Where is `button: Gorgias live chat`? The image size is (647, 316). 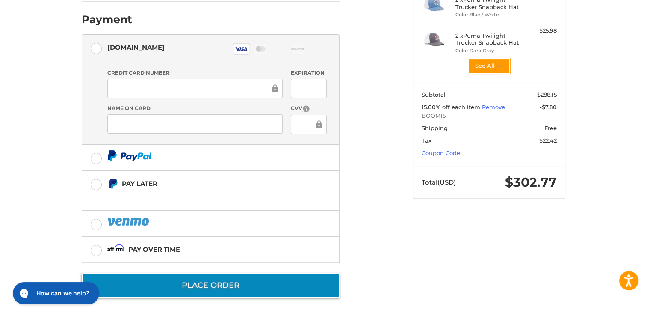
button: Gorgias live chat is located at coordinates (47, 14).